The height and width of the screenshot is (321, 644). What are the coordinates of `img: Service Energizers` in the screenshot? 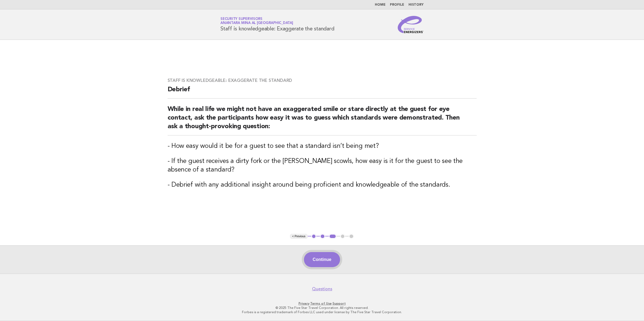 It's located at (411, 24).